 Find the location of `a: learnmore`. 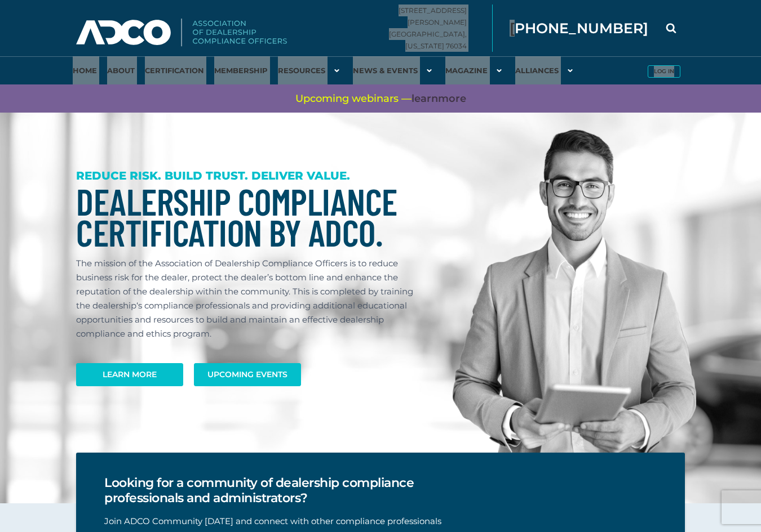

a: learnmore is located at coordinates (438, 98).